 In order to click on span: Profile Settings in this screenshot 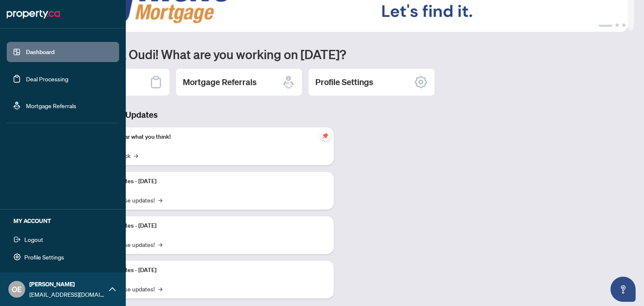, I will do `click(44, 257)`.